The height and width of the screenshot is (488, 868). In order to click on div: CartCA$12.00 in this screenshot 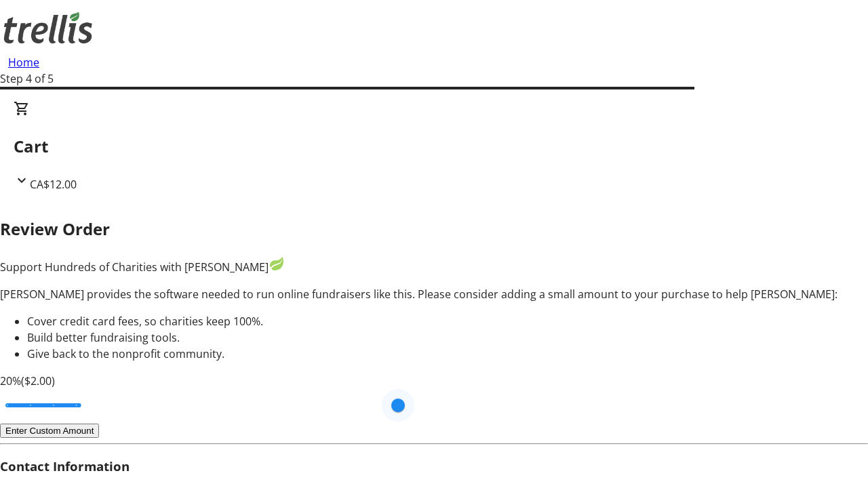, I will do `click(434, 146)`.